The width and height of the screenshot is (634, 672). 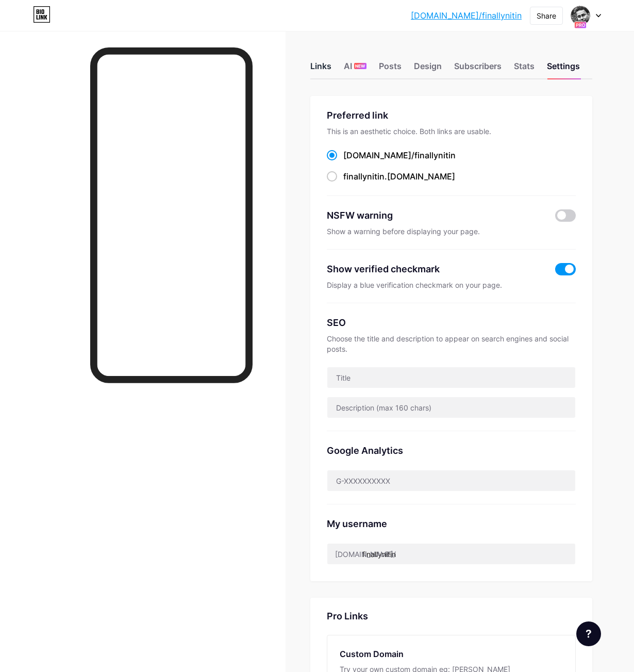 I want to click on div: Settings, so click(x=564, y=69).